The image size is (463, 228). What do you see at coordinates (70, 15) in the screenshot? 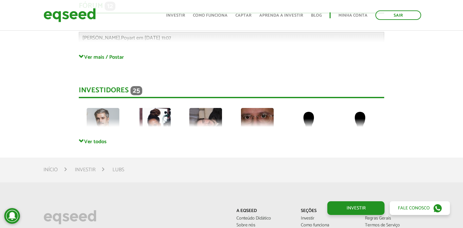
I see `img: EqSeed` at bounding box center [70, 15].